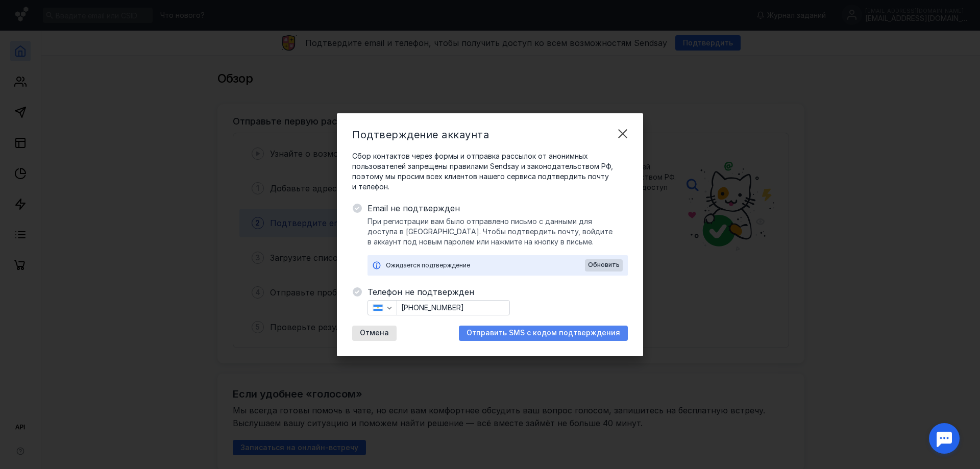 The width and height of the screenshot is (980, 469). What do you see at coordinates (603, 265) in the screenshot?
I see `button: Обновить` at bounding box center [603, 265].